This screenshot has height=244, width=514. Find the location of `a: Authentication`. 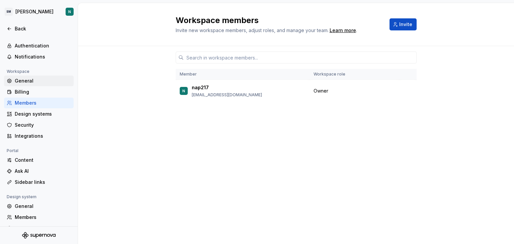

a: Authentication is located at coordinates (39, 46).